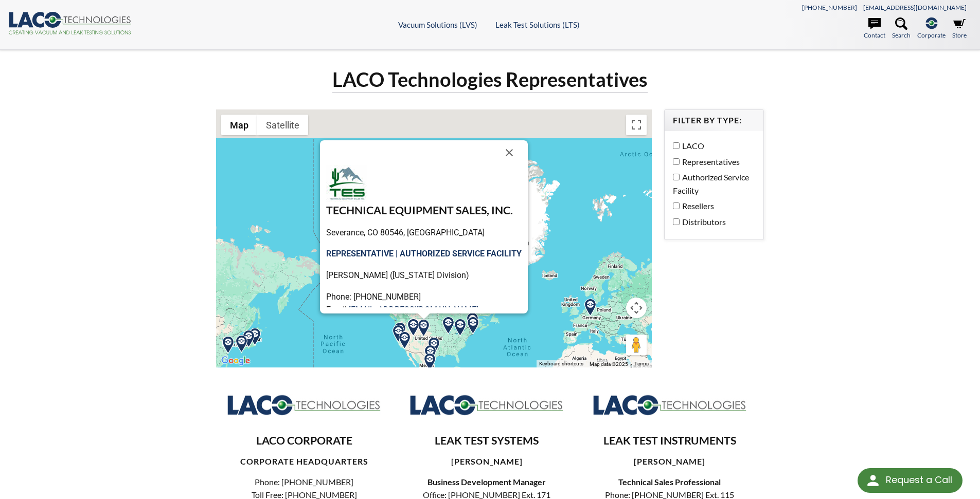 This screenshot has width=980, height=499. Describe the element at coordinates (931, 35) in the screenshot. I see `span: Corporate` at that location.